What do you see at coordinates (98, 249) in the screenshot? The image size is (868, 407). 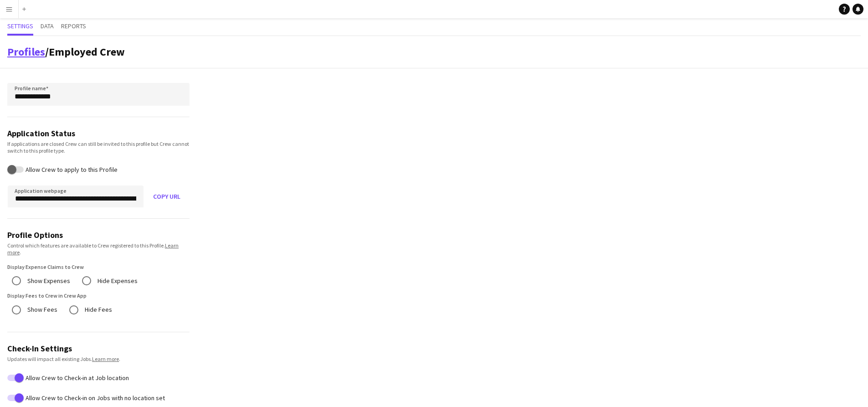 I see `div: Control which features are available to Crew registered to this Profile. .` at bounding box center [98, 249].